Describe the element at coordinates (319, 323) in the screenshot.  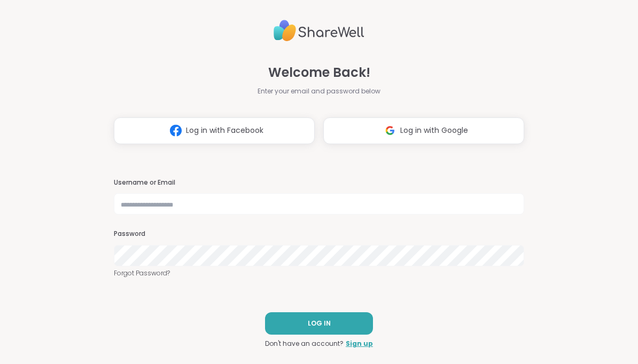
I see `button: LOG IN` at that location.